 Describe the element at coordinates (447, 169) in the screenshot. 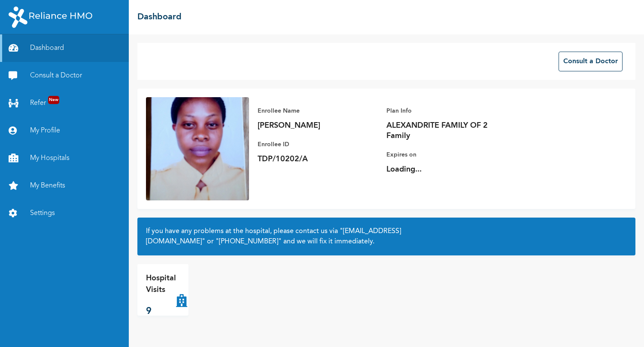

I see `p: Loading...` at that location.